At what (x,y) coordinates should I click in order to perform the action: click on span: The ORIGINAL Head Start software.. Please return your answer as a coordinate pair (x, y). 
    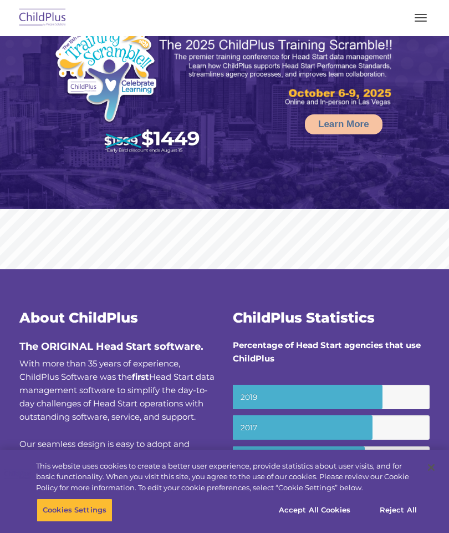
    Looking at the image, I should click on (112, 346).